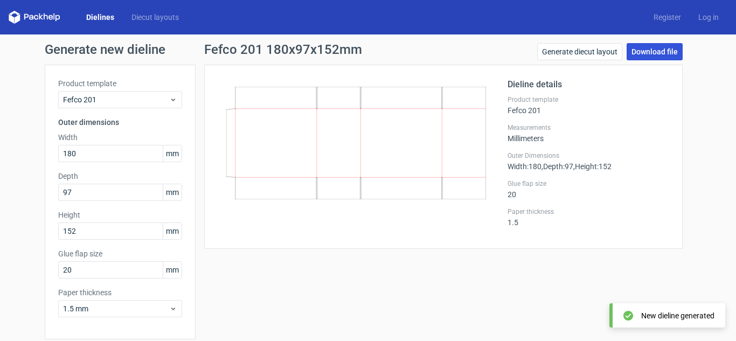 The height and width of the screenshot is (341, 736). I want to click on a: Diecut layouts, so click(155, 17).